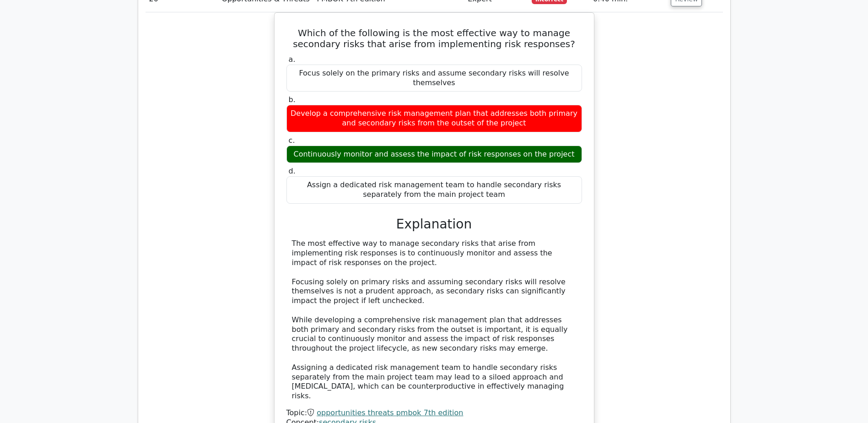 This screenshot has width=868, height=423. What do you see at coordinates (434, 154) in the screenshot?
I see `div: Continuously monitor and assess the impact of risk responses on the project` at bounding box center [434, 154].